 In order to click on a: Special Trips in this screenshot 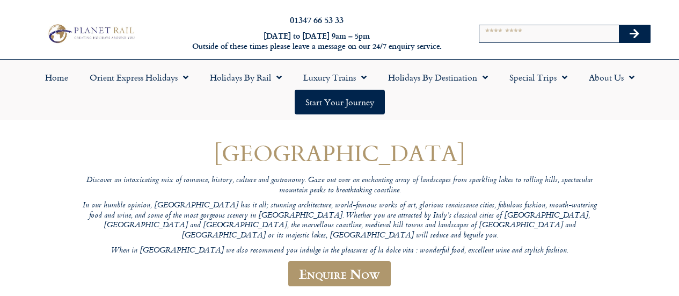, I will do `click(539, 77)`.